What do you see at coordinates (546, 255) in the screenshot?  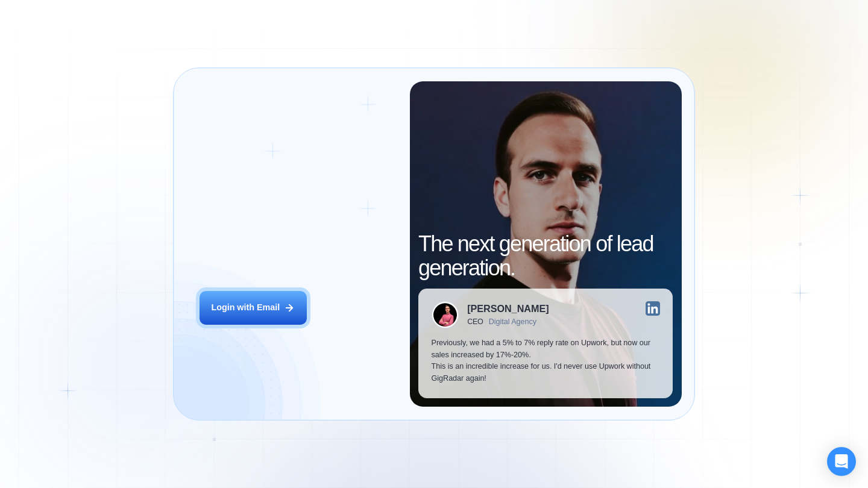 I see `h2: The next generation of lead generation.` at bounding box center [546, 255].